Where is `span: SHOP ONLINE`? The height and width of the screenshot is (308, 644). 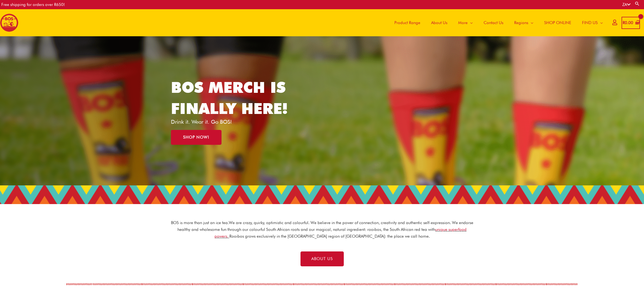
span: SHOP ONLINE is located at coordinates (558, 23).